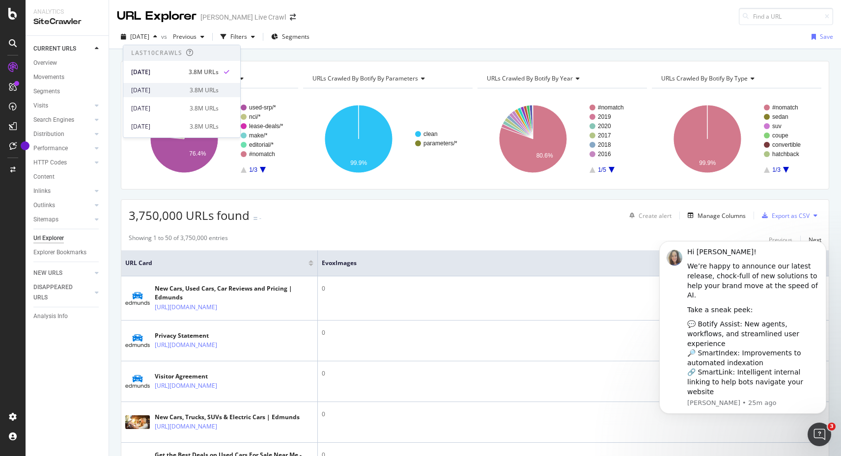 Image resolution: width=841 pixels, height=456 pixels. I want to click on button: Save, so click(821, 37).